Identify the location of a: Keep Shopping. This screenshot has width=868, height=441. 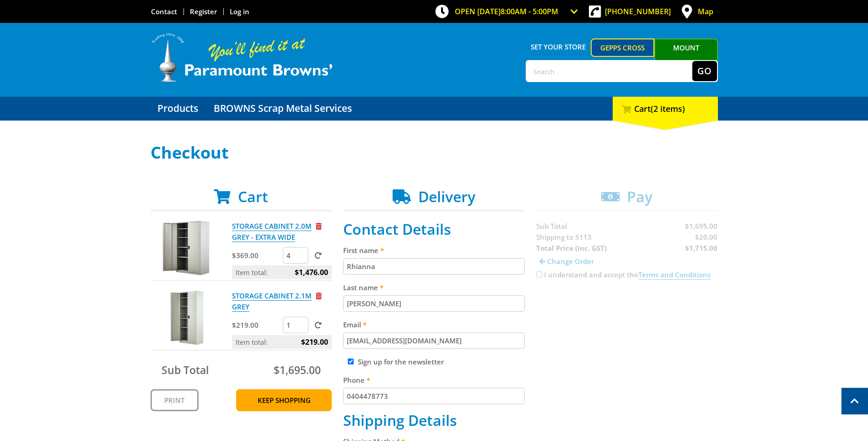
(284, 400).